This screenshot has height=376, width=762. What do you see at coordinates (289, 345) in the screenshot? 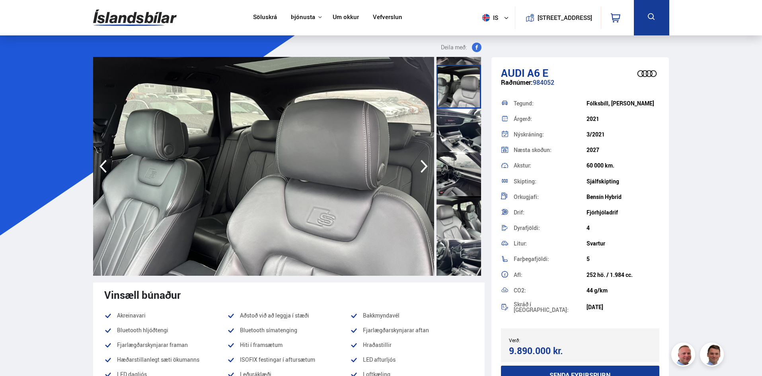
I see `li: Hiti í framsætum` at bounding box center [289, 345].